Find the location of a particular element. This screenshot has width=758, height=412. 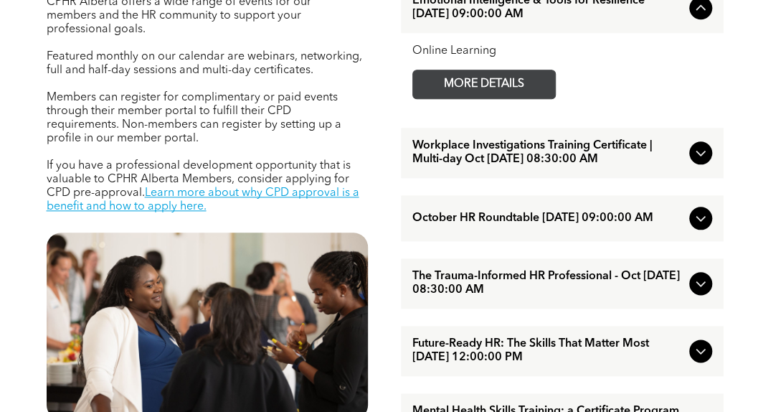

a: MORE DETAILS is located at coordinates (484, 84).